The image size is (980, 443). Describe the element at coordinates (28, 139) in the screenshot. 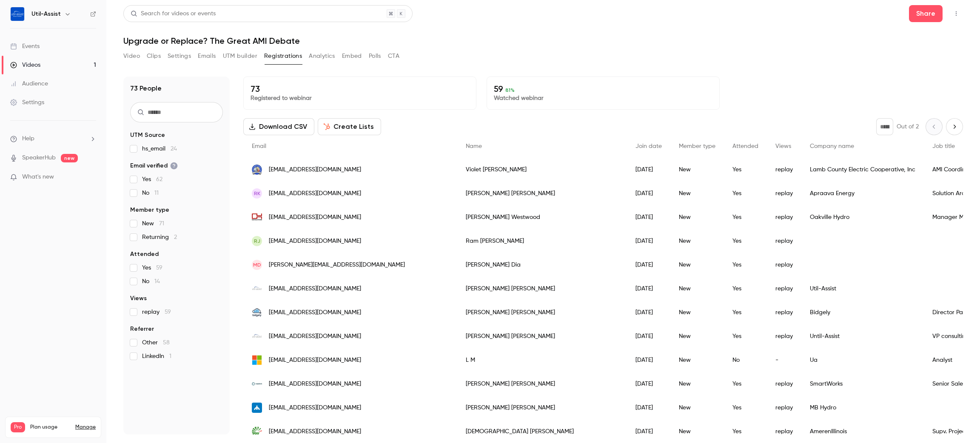

I see `span: Help` at that location.